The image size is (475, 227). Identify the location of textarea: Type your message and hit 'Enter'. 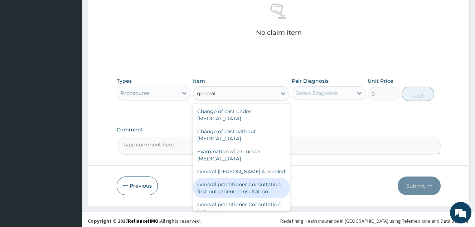
(70, 164).